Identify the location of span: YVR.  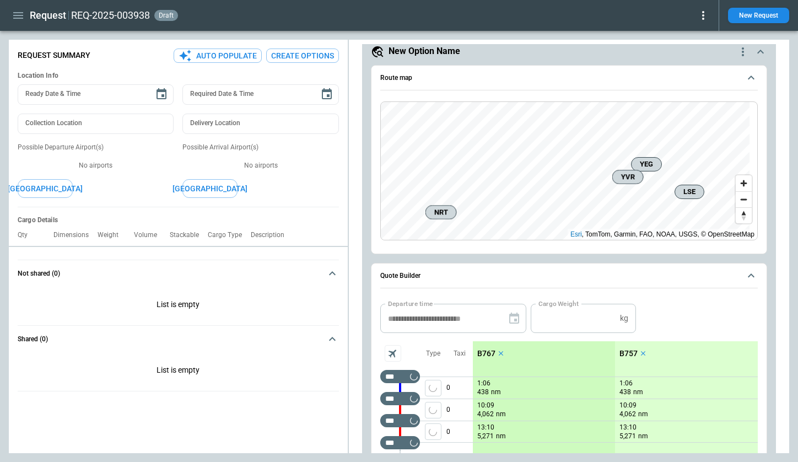
(627, 177).